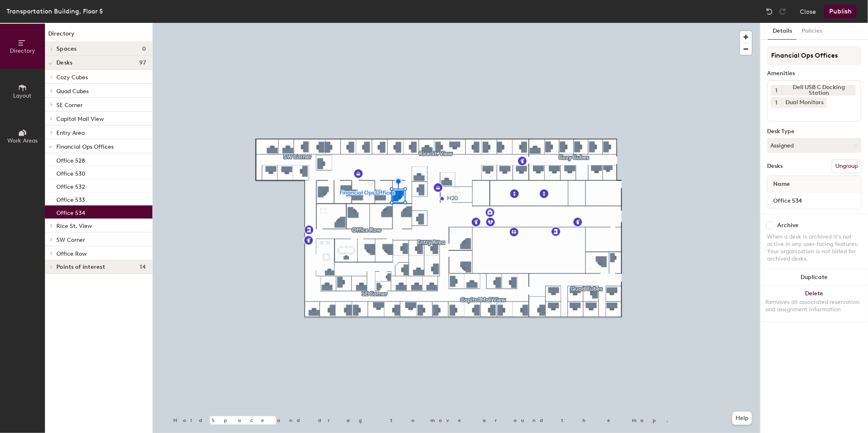 The height and width of the screenshot is (433, 868). I want to click on div: Dual Monitors, so click(804, 102).